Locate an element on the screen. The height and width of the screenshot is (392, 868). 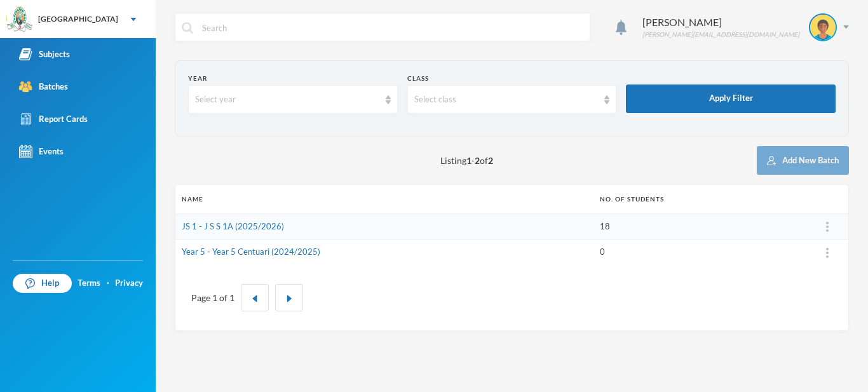
img: search is located at coordinates (188, 28).